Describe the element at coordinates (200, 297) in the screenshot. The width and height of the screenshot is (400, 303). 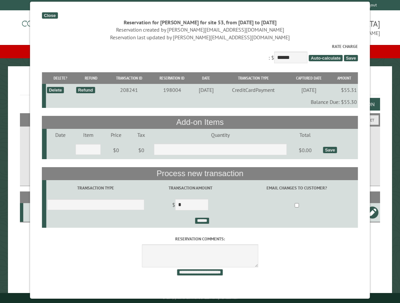
I see `small: © Campground Commander LLC. All rights reserved.` at that location.